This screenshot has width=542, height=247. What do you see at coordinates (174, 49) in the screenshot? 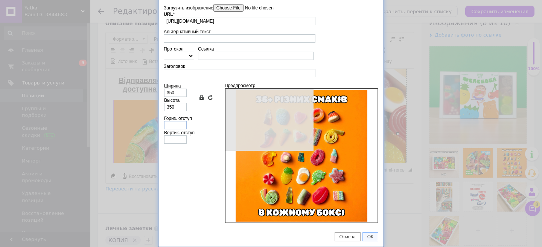
I see `label: Протокол` at bounding box center [174, 49].